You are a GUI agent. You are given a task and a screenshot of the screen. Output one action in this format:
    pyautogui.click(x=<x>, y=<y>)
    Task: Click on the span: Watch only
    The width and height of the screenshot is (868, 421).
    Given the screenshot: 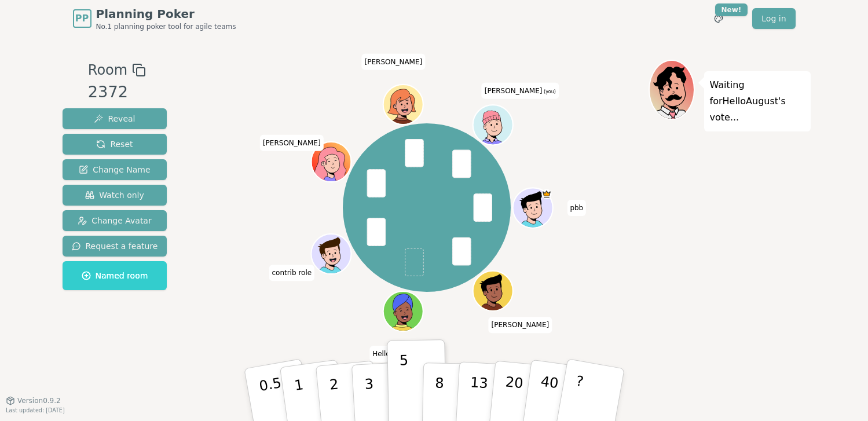 What is the action you would take?
    pyautogui.click(x=115, y=195)
    